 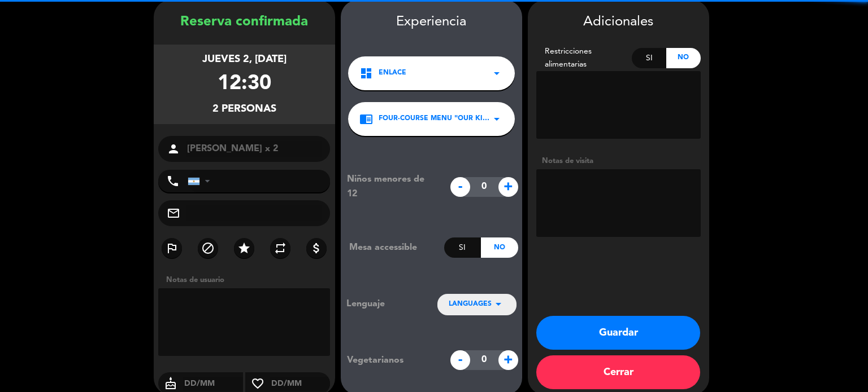 I want to click on i: repeat, so click(x=280, y=248).